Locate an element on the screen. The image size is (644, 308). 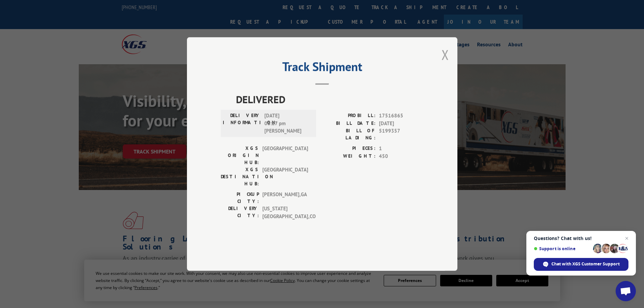
label: PIECES: is located at coordinates (349, 148).